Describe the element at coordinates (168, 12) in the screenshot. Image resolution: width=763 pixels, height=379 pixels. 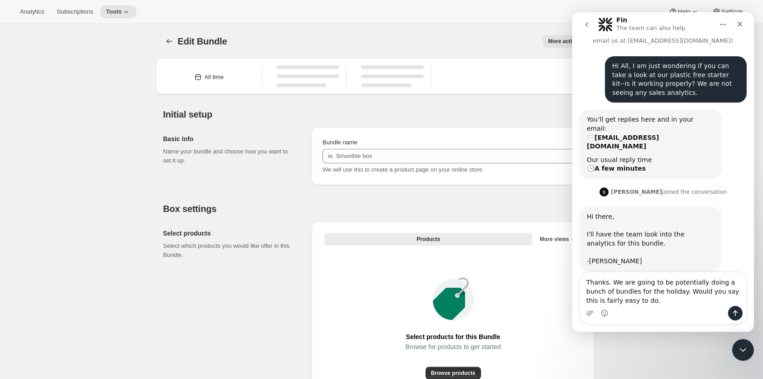
I see `div: Close` at that location.